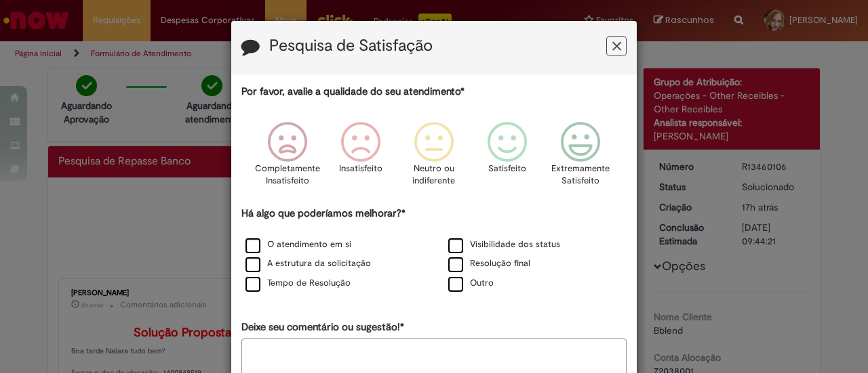 The height and width of the screenshot is (373, 868). I want to click on p: Completamente Insatisfeito, so click(288, 175).